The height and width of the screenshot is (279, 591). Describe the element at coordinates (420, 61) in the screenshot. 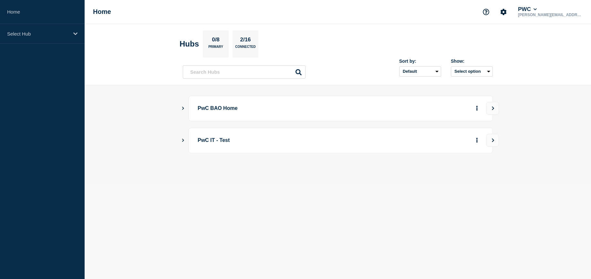

I see `div: Sort by:` at that location.